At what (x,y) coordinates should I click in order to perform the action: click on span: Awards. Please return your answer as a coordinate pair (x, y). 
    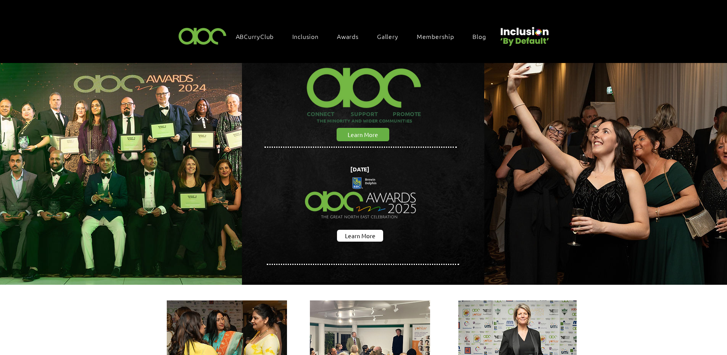
    Looking at the image, I should click on (348, 36).